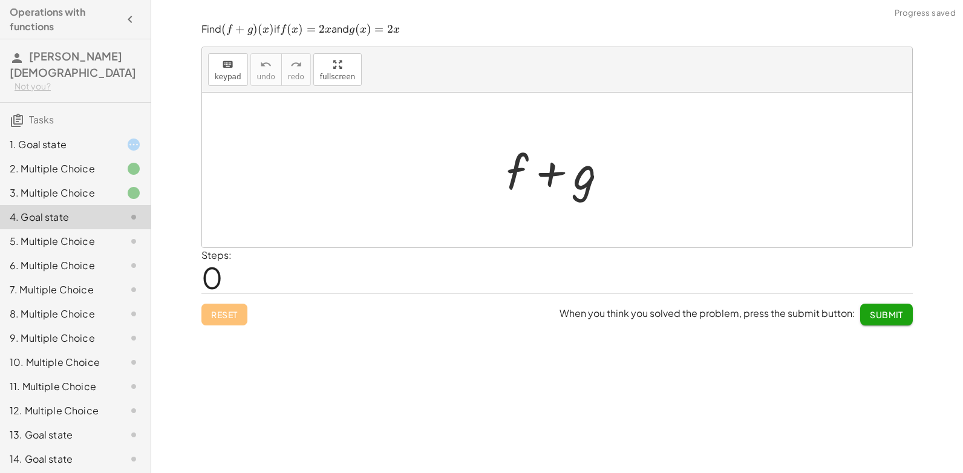 This screenshot has height=473, width=963. I want to click on div: 13. Goal state, so click(58, 435).